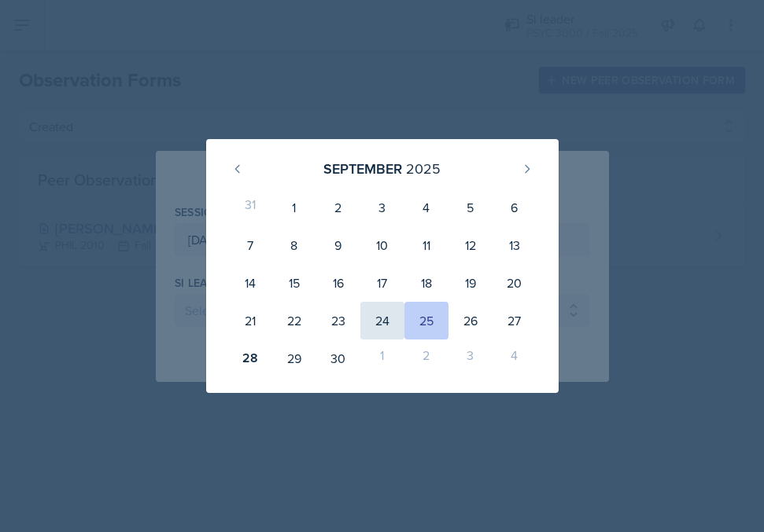 Image resolution: width=764 pixels, height=532 pixels. I want to click on div: 9, so click(339, 245).